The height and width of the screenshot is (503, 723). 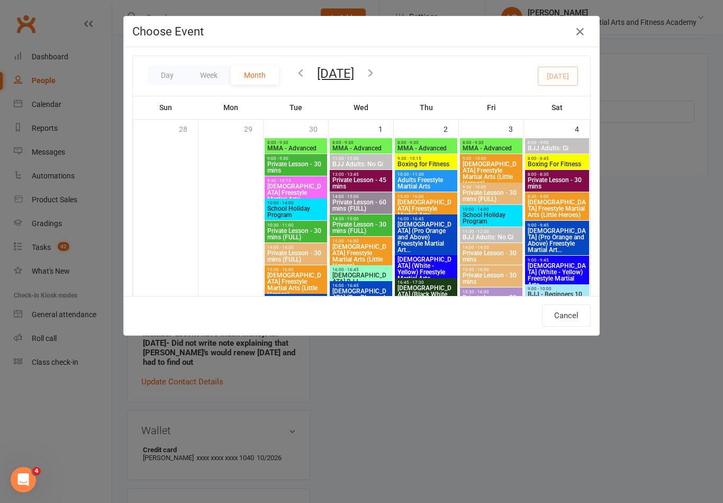 I want to click on div: 30, so click(x=319, y=128).